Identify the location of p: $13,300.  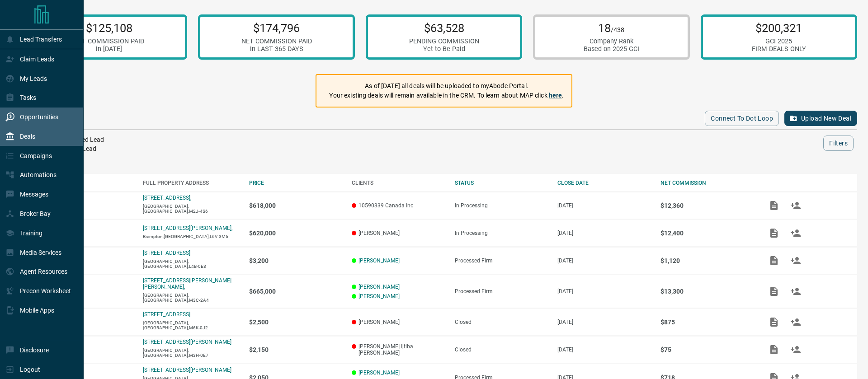
(708, 292).